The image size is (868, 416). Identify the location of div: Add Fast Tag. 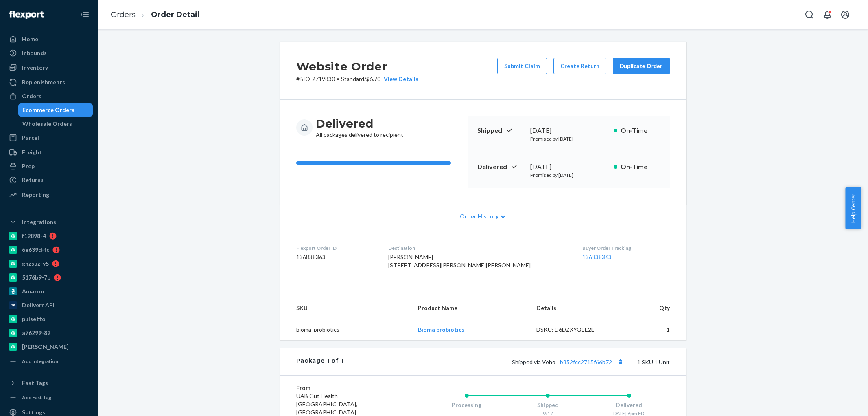
(37, 397).